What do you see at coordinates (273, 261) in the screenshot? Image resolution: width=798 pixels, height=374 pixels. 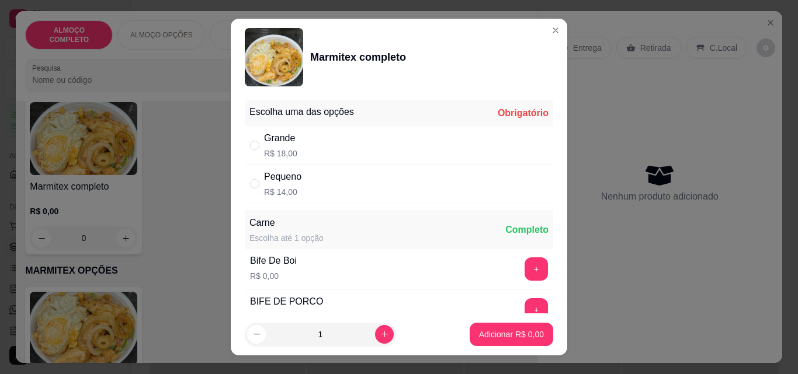 I see `div: Bife De Boi` at bounding box center [273, 261].